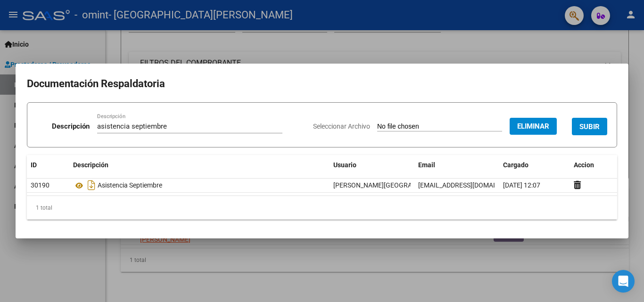 Image resolution: width=644 pixels, height=302 pixels. What do you see at coordinates (71, 126) in the screenshot?
I see `p: Descripción` at bounding box center [71, 126].